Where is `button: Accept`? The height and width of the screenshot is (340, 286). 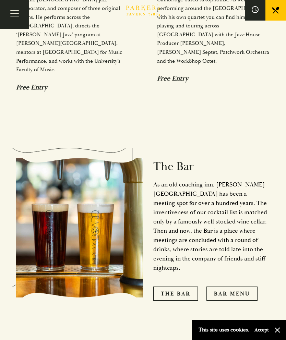 button: Accept is located at coordinates (262, 330).